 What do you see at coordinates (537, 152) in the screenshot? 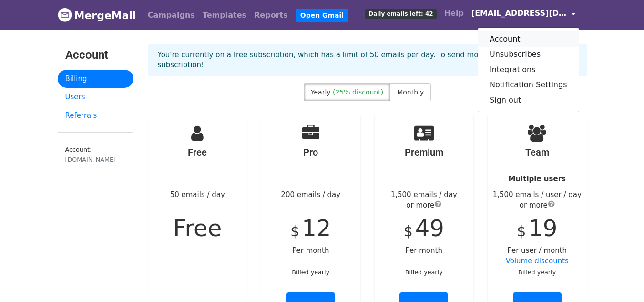
I see `h4: Team` at bounding box center [537, 152].